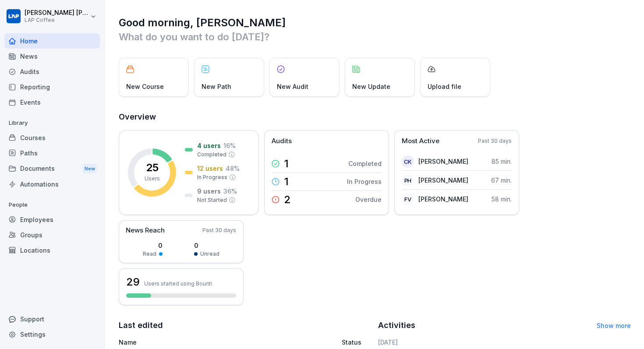 This screenshot has width=644, height=349. I want to click on div: Courses, so click(52, 137).